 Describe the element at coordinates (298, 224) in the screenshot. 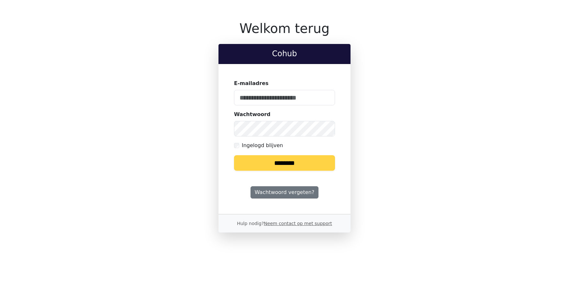

I see `a: Neem contact op met support` at that location.